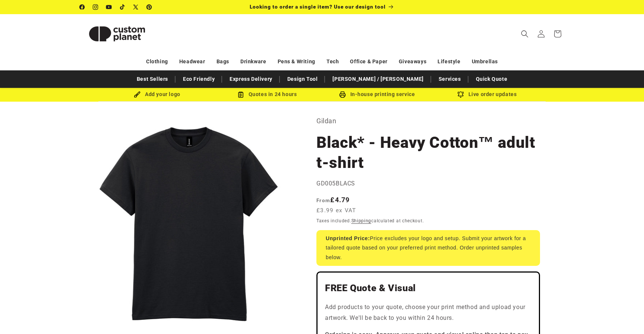 This screenshot has width=644, height=334. I want to click on strong: Unprinted Price:, so click(348, 239).